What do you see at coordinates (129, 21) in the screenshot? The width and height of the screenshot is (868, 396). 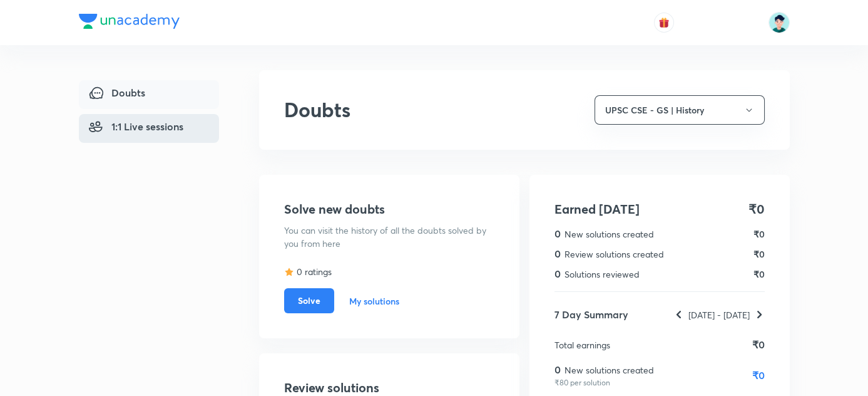 I see `img: Company Logo` at bounding box center [129, 21].